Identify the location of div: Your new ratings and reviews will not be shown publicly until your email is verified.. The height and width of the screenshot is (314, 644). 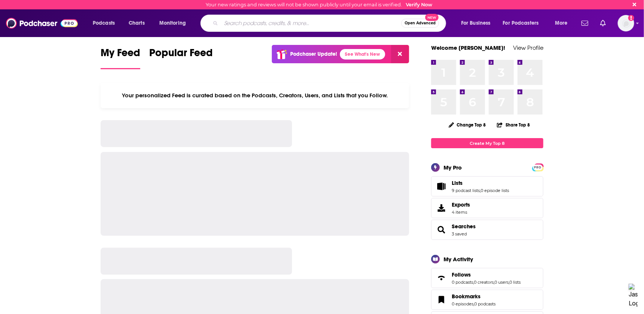
(319, 5).